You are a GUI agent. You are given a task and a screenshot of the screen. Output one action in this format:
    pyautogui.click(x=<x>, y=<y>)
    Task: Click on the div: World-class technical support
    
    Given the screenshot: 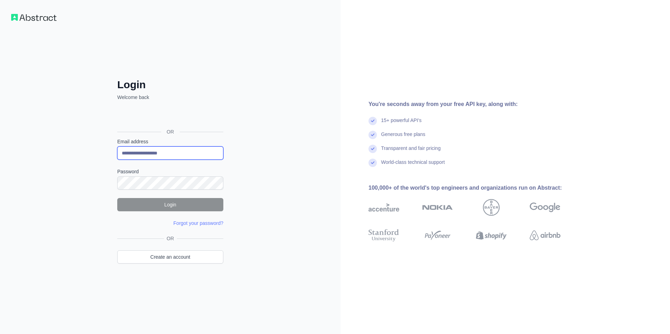 What is the action you would take?
    pyautogui.click(x=413, y=166)
    